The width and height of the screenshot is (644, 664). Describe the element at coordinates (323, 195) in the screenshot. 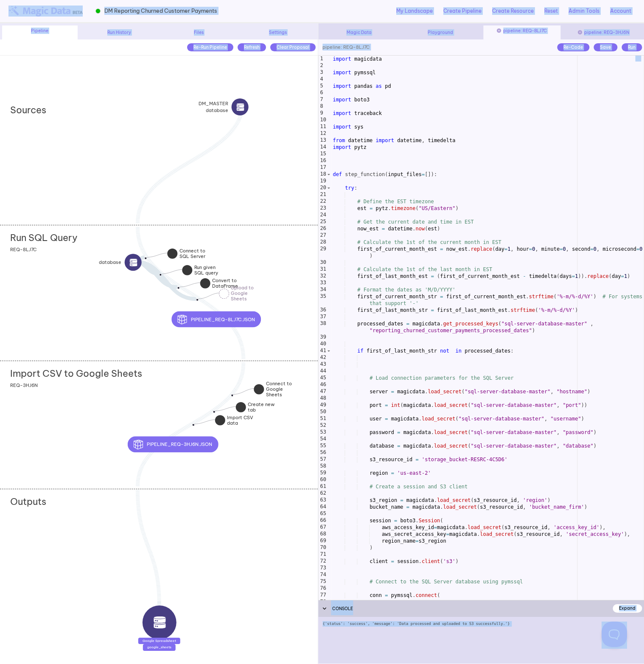

I see `div: 21` at that location.